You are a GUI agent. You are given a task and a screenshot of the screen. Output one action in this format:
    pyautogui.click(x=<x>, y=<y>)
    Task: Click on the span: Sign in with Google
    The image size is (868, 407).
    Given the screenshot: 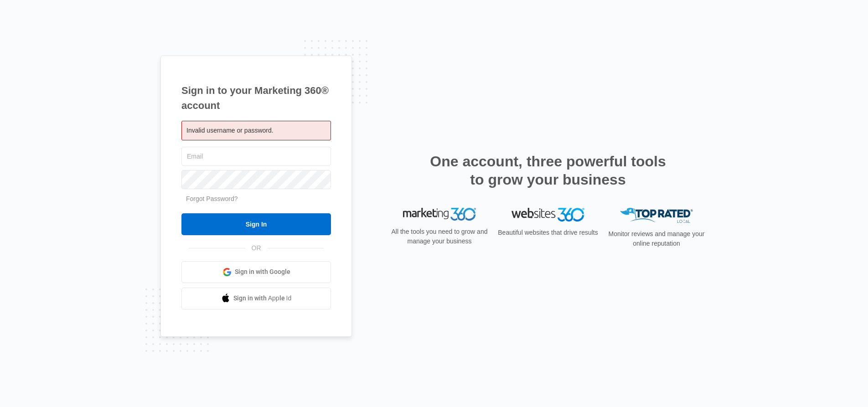 What is the action you would take?
    pyautogui.click(x=262, y=272)
    